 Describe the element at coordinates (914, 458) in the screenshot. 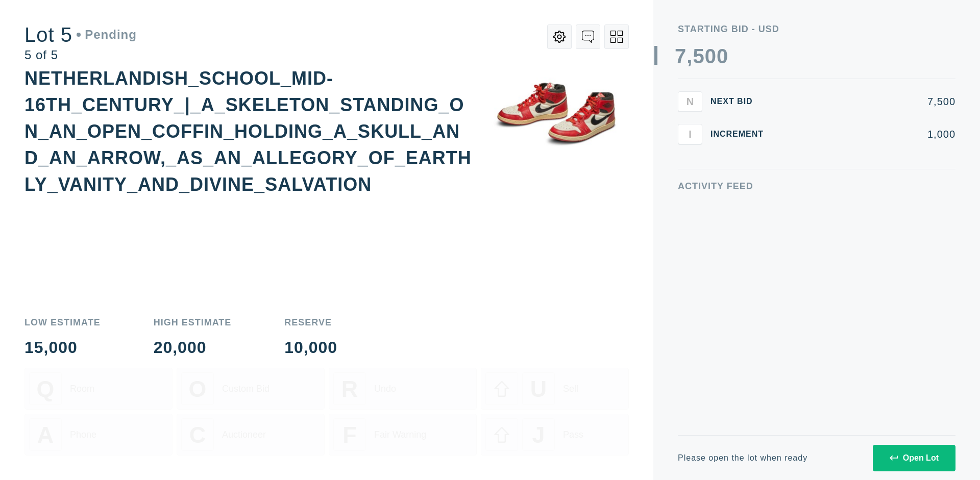

I see `button: Open Lot` at that location.